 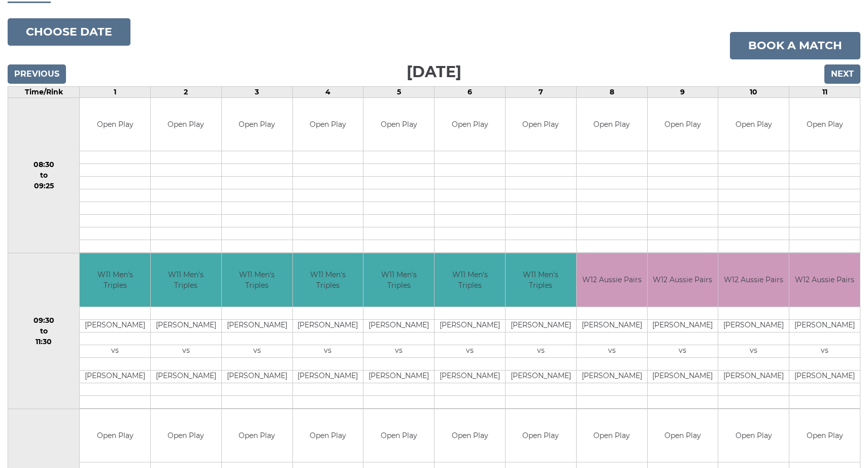 I want to click on button: Choose date, so click(x=69, y=32).